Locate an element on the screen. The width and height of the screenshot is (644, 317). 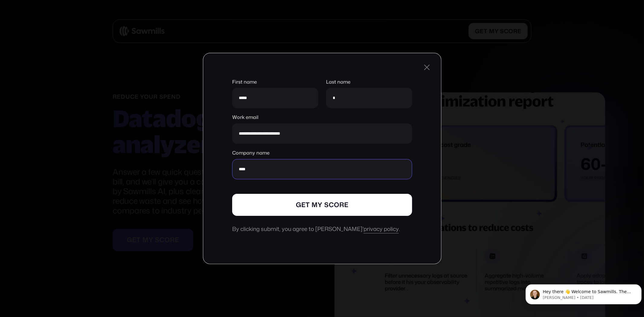
img: Profile image for Winston is located at coordinates (11, 23).